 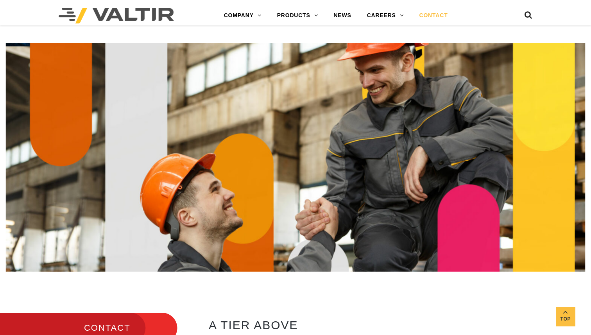 What do you see at coordinates (243, 16) in the screenshot?
I see `a: COMPANY` at bounding box center [243, 16].